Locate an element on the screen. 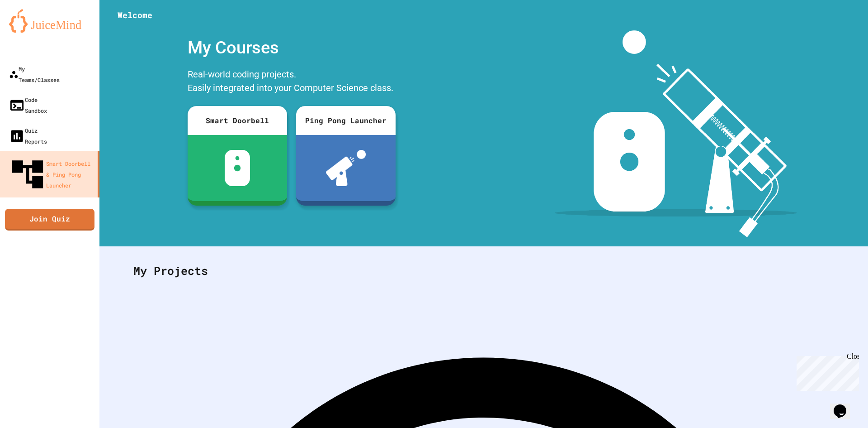 Image resolution: width=868 pixels, height=428 pixels. div: My Teams/Classes is located at coordinates (35, 74).